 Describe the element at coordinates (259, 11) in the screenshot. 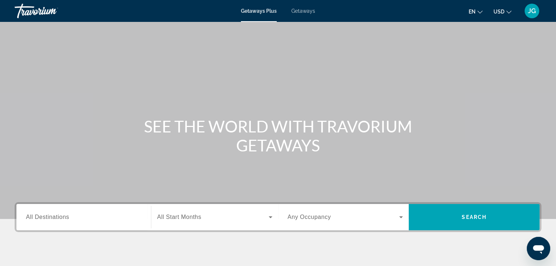

I see `span: Getaways Plus` at that location.